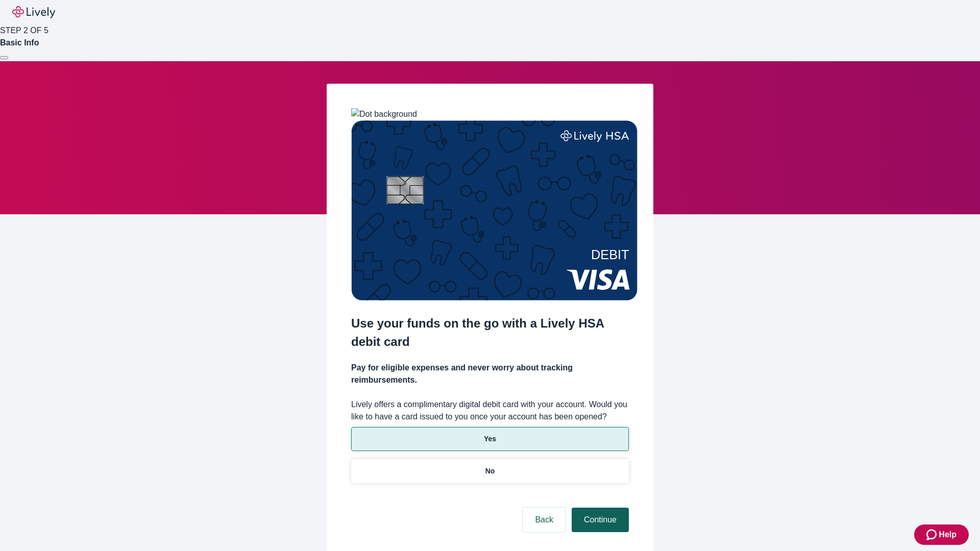  I want to click on svg: Zendesk support icon, so click(933, 535).